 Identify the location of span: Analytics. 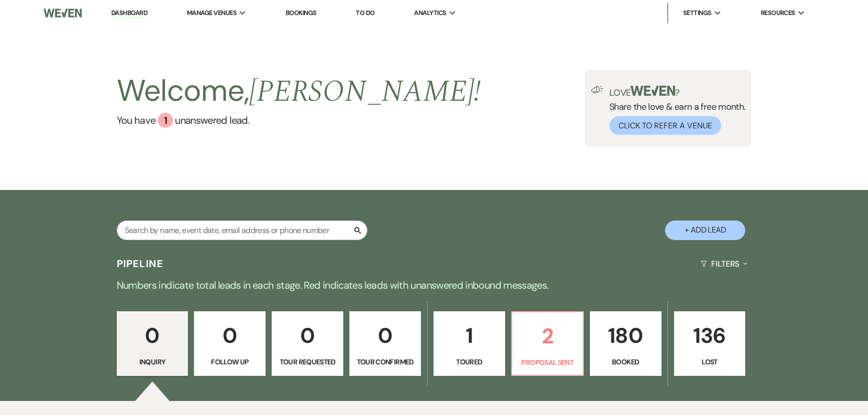
(430, 13).